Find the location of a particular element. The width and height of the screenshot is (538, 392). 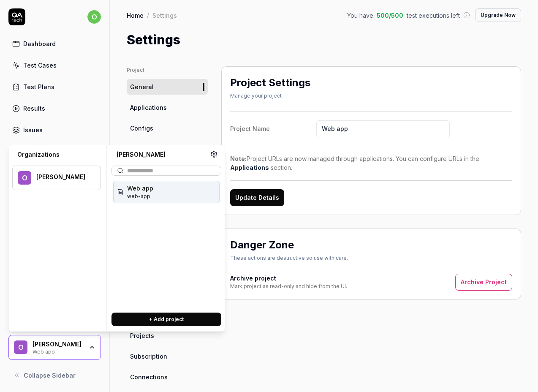

span: Subscription is located at coordinates (149, 356).